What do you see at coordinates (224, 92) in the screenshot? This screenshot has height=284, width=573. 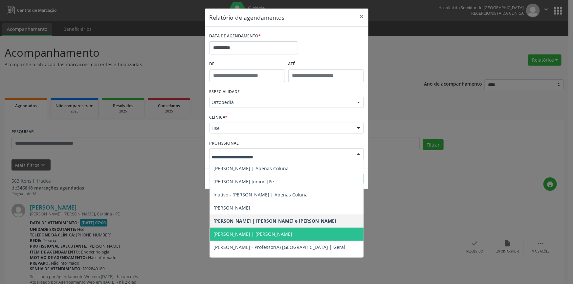 I see `label: ESPECIALIDADE` at bounding box center [224, 92].